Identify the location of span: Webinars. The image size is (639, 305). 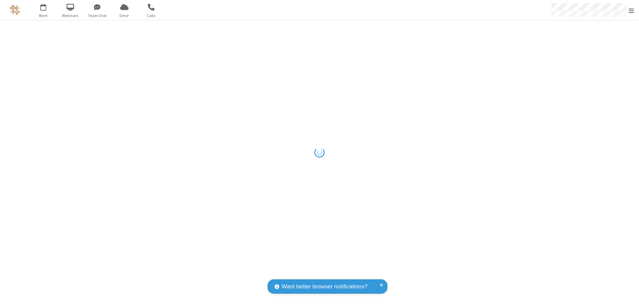
(70, 16).